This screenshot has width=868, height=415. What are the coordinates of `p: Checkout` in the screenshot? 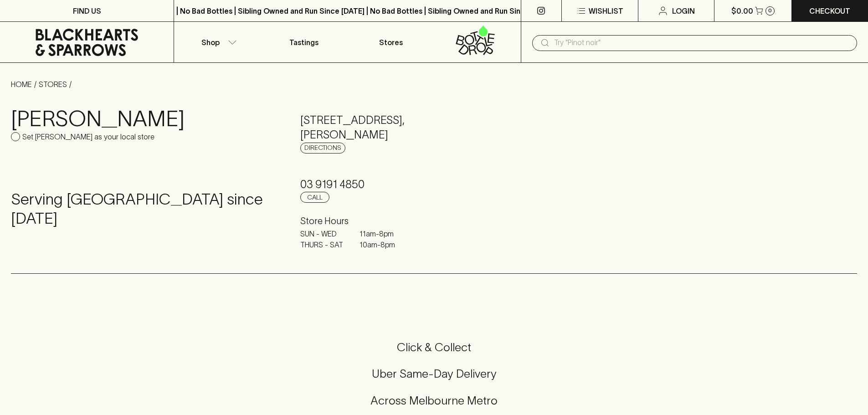 It's located at (829, 11).